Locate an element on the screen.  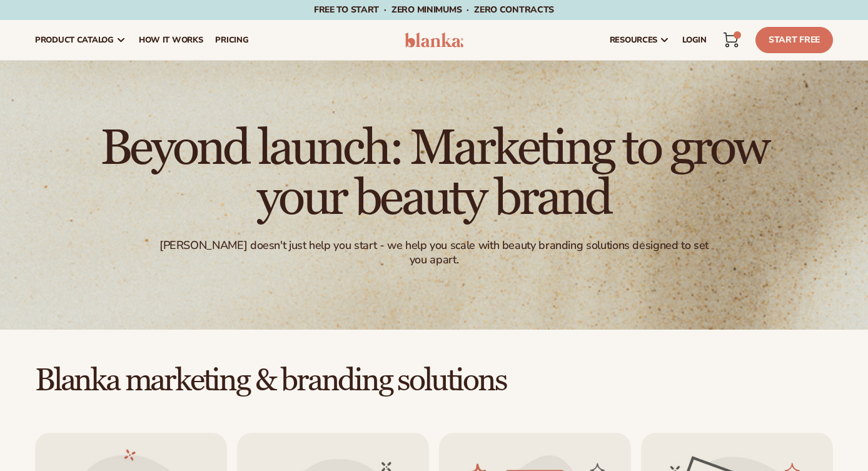
span: How It Works is located at coordinates (171, 40).